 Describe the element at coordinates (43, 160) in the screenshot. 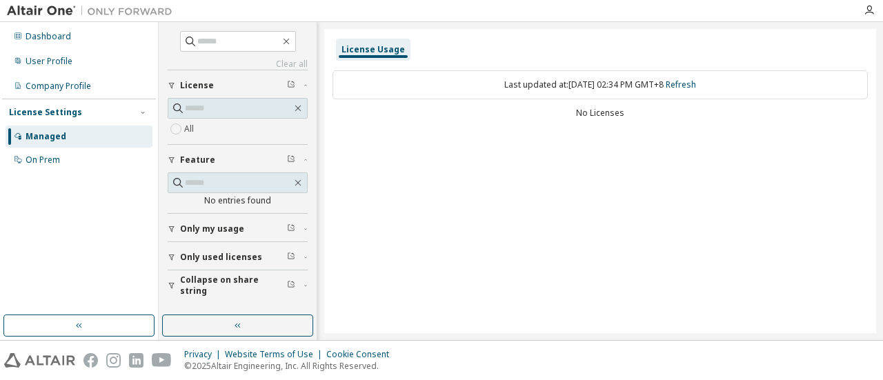

I see `div: On Prem` at that location.